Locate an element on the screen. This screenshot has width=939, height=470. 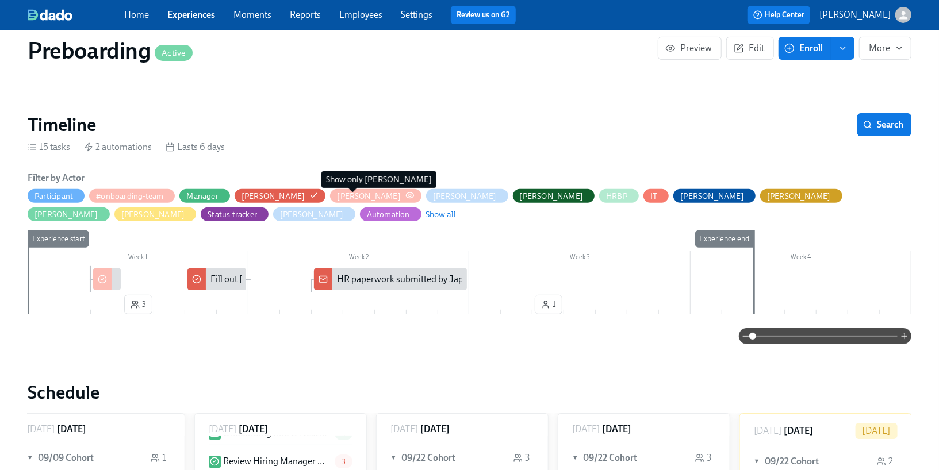
div: Also show Josh is located at coordinates (712, 196).